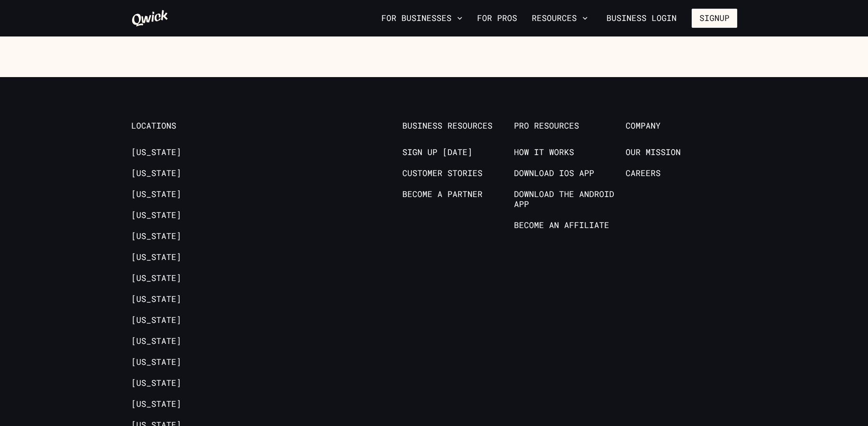 This screenshot has height=426, width=868. What do you see at coordinates (443, 195) in the screenshot?
I see `a: Become a Partner` at bounding box center [443, 195].